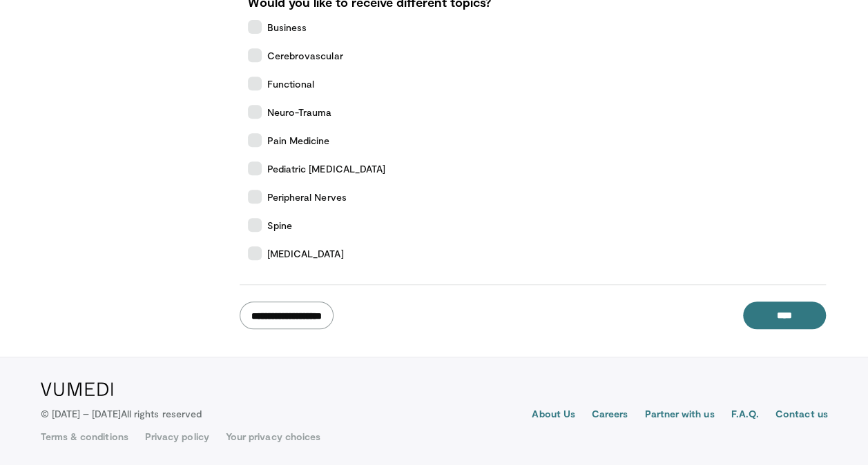  I want to click on span: All rights reserved, so click(161, 413).